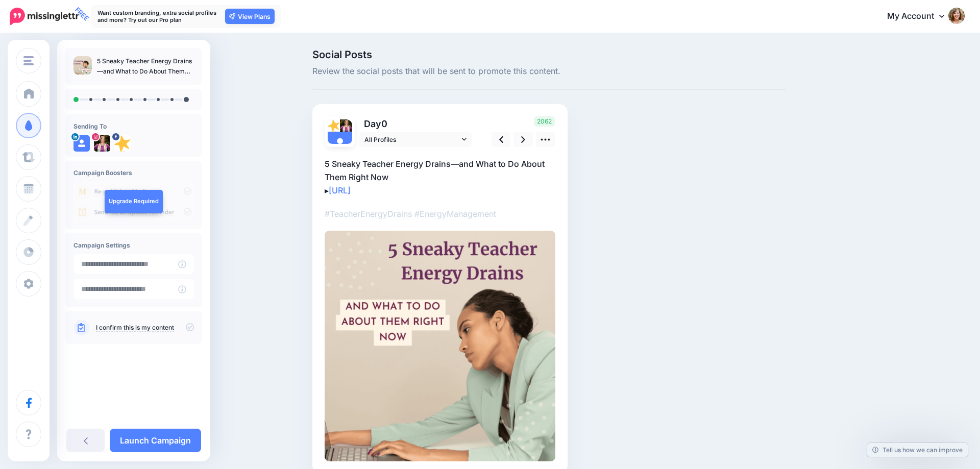 The image size is (980, 469). Describe the element at coordinates (918, 450) in the screenshot. I see `a: Tell us how we can improve` at that location.